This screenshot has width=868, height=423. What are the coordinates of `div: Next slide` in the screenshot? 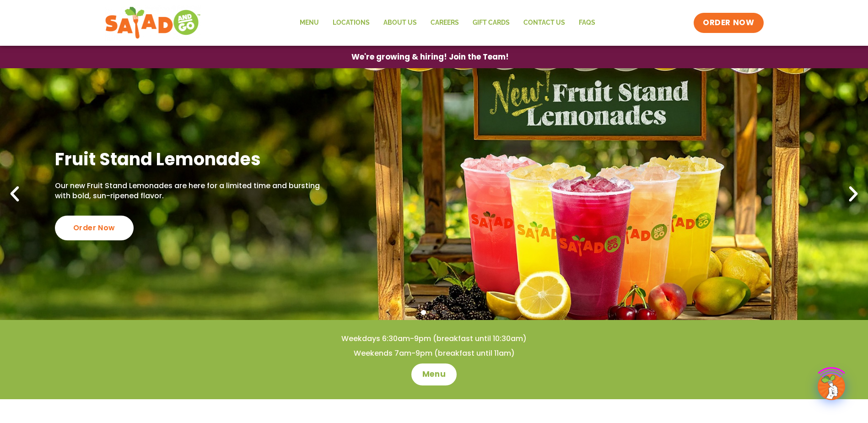 It's located at (854, 194).